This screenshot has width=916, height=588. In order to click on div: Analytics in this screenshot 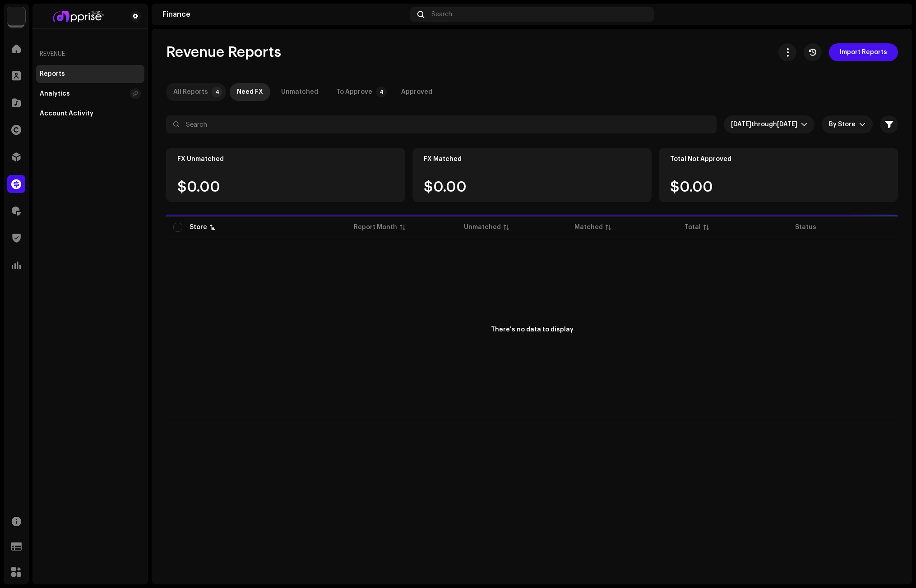, I will do `click(54, 94)`.